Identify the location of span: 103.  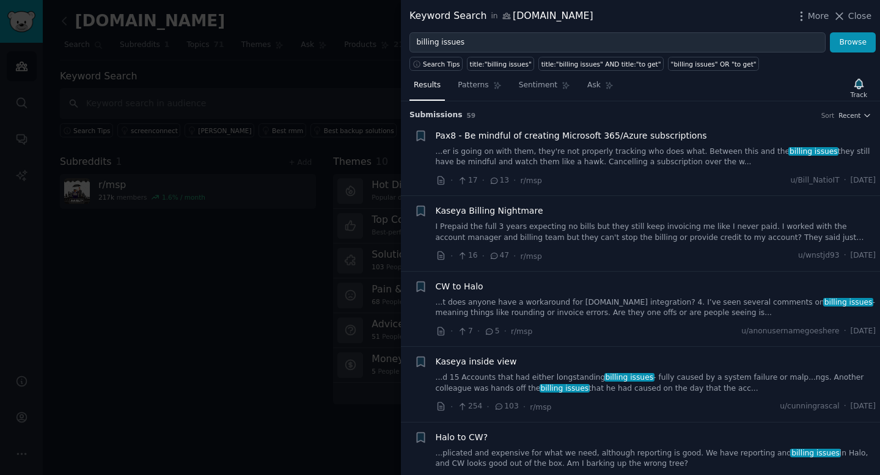
(506, 407).